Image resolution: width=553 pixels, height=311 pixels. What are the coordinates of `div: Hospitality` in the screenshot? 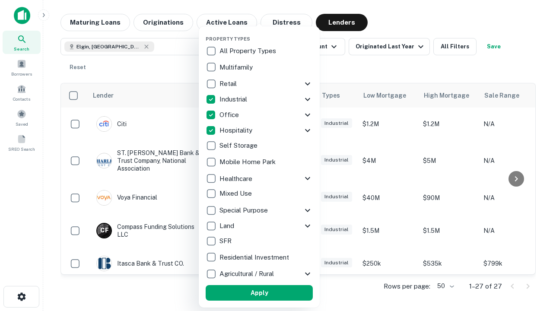 It's located at (259, 131).